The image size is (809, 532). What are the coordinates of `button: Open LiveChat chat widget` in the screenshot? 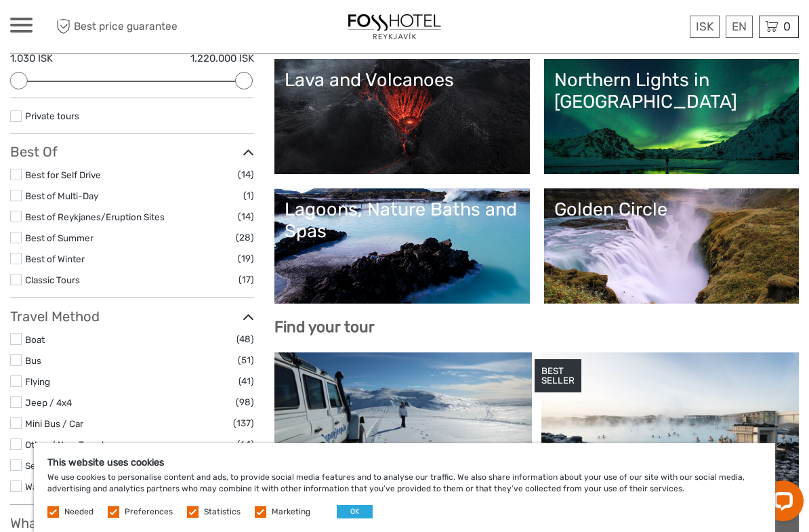 It's located at (31, 26).